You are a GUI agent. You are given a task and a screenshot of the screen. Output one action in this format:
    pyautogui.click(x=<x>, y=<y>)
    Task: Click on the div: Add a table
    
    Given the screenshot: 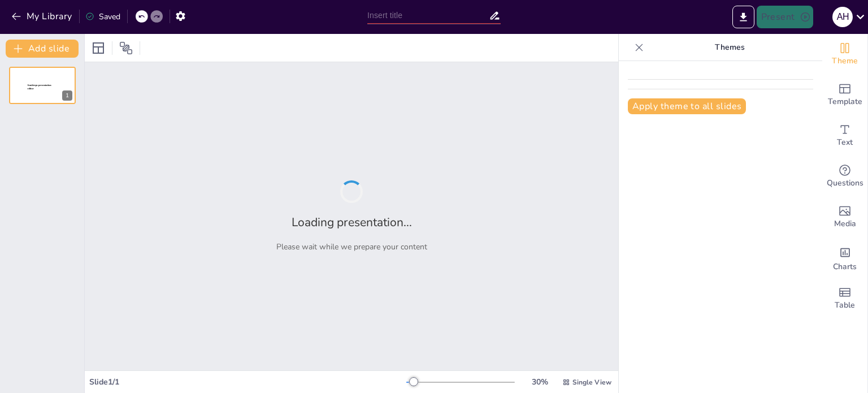 What is the action you would take?
    pyautogui.click(x=844, y=299)
    